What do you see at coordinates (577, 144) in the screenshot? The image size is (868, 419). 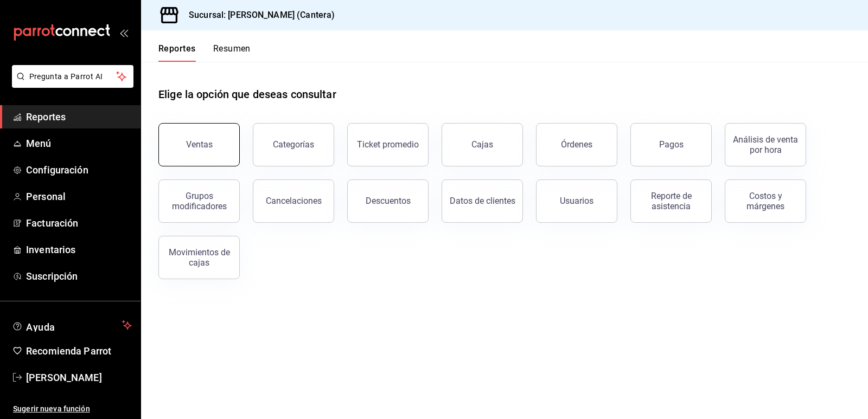 I see `div: Órdenes` at bounding box center [577, 144].